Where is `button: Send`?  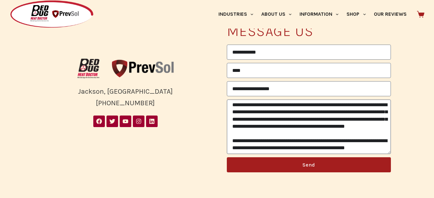
button: Send is located at coordinates (309, 165).